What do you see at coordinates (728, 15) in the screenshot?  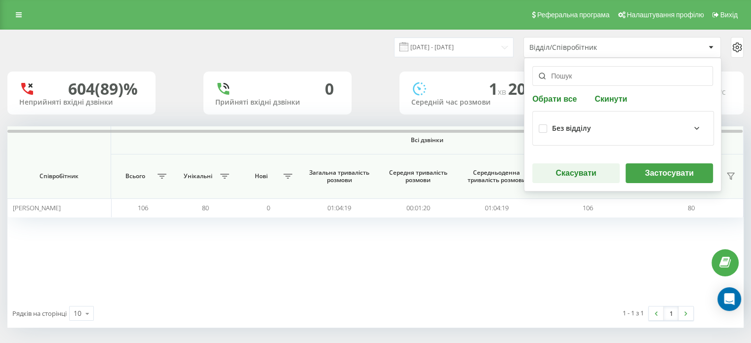 I see `span: Вихід` at bounding box center [728, 15].